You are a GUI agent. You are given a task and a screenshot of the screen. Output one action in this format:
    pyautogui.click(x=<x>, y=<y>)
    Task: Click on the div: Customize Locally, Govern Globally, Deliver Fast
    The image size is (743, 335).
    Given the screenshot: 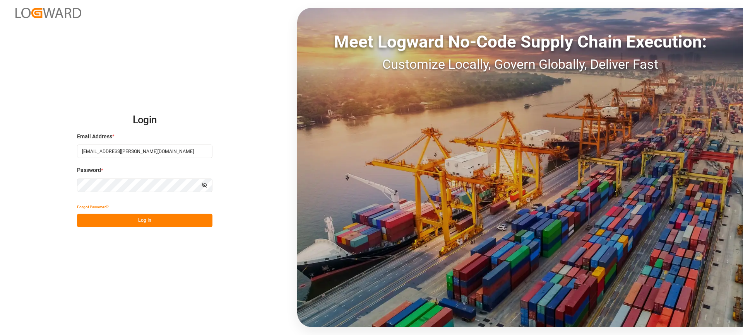 What is the action you would take?
    pyautogui.click(x=520, y=64)
    